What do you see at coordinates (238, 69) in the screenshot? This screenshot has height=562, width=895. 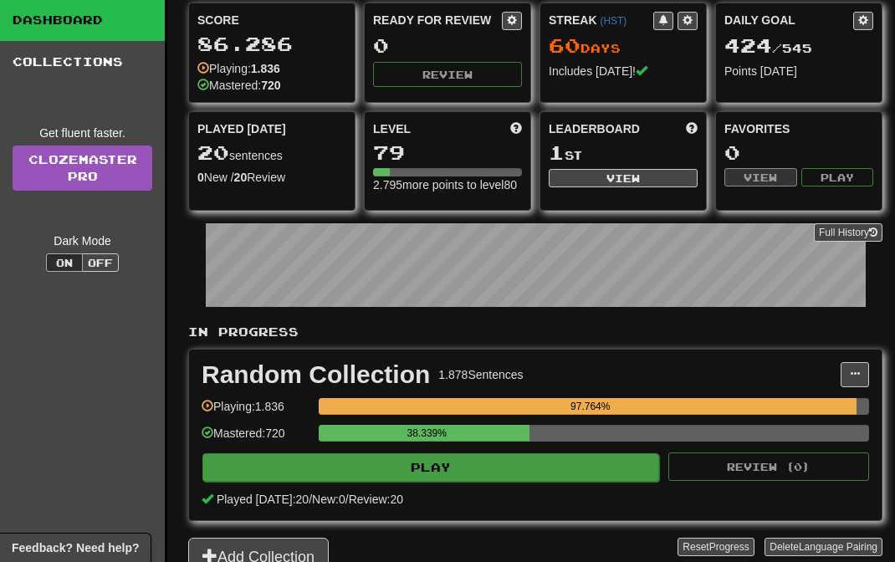 I see `div: Playing:` at bounding box center [238, 69].